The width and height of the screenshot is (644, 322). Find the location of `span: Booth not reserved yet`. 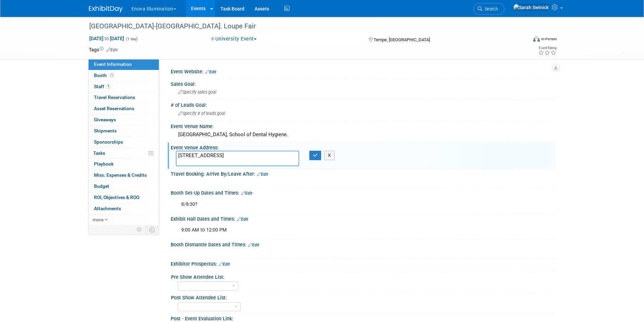

span: Booth not reserved yet is located at coordinates (112, 75).